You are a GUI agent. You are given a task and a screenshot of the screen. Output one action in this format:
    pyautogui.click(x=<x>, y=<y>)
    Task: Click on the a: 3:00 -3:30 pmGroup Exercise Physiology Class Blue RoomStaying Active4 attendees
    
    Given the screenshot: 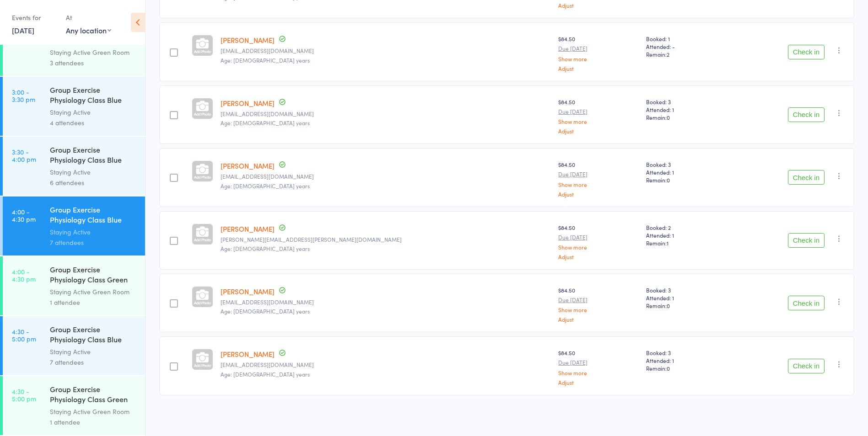 What is the action you would take?
    pyautogui.click(x=74, y=106)
    